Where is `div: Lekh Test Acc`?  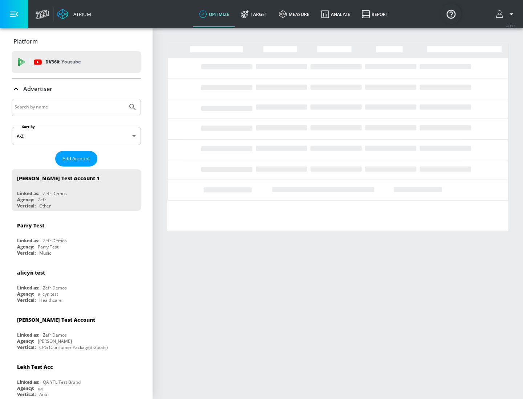
div: Lekh Test Acc is located at coordinates (35, 367).